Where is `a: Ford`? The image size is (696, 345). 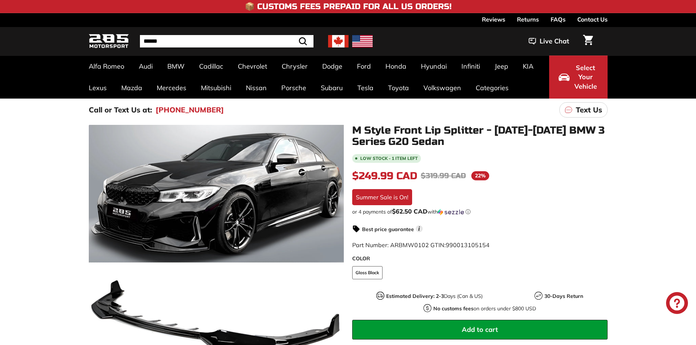 a: Ford is located at coordinates (364, 66).